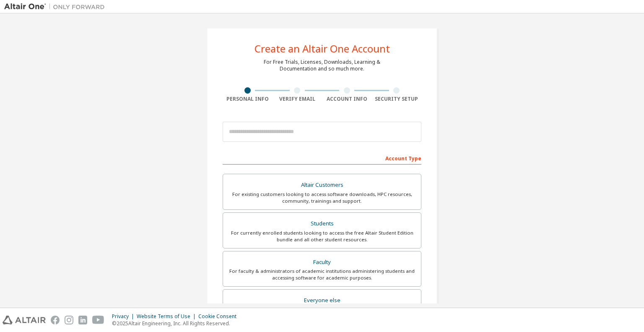 The width and height of the screenshot is (644, 332). Describe the element at coordinates (347, 99) in the screenshot. I see `div: Account Info` at that location.